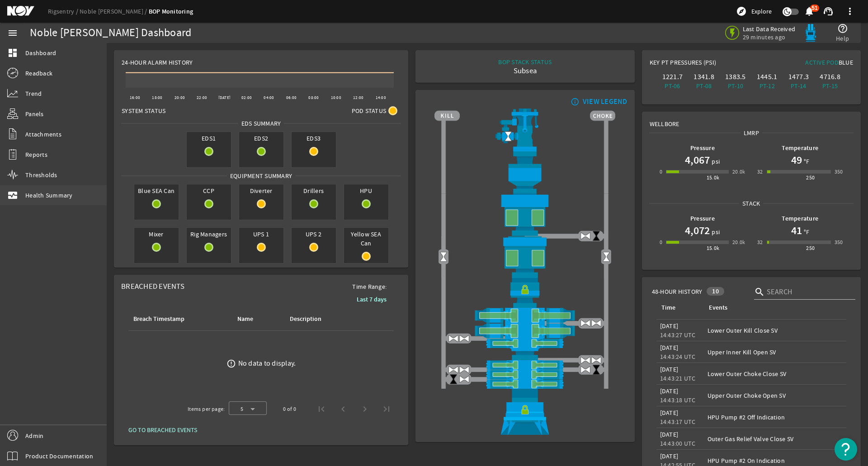 The image size is (868, 466). What do you see at coordinates (704, 77) in the screenshot?
I see `div: 1341.8` at bounding box center [704, 77].